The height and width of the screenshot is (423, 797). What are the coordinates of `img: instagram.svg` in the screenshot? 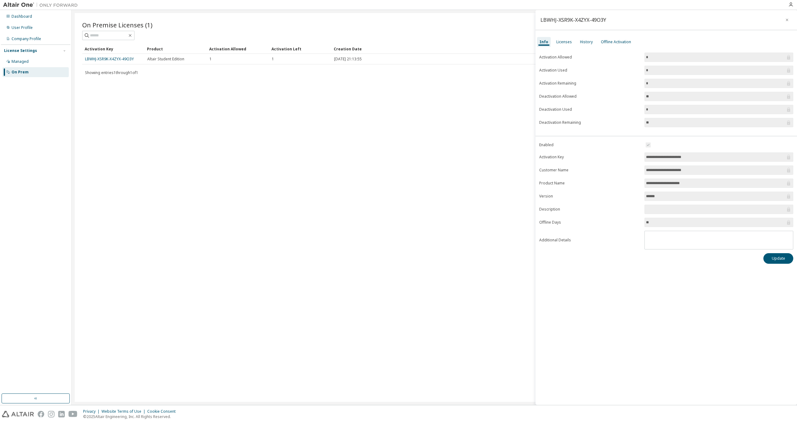 It's located at (51, 414).